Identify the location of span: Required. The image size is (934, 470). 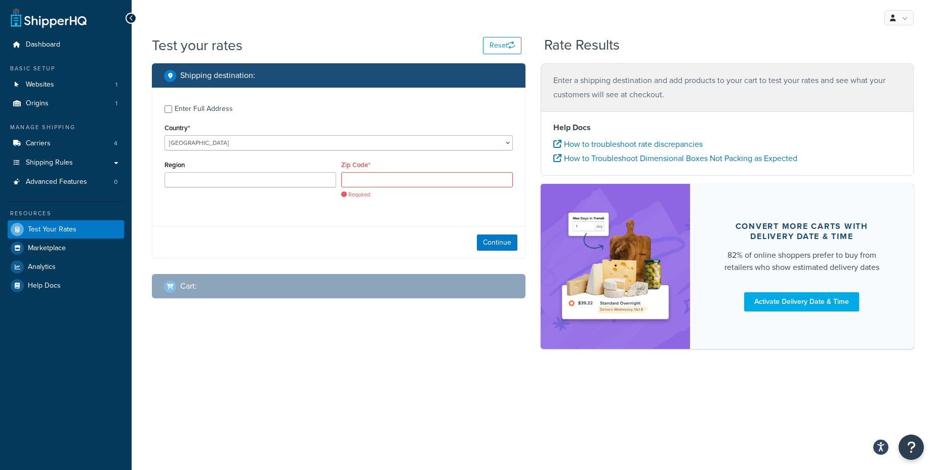
(427, 194).